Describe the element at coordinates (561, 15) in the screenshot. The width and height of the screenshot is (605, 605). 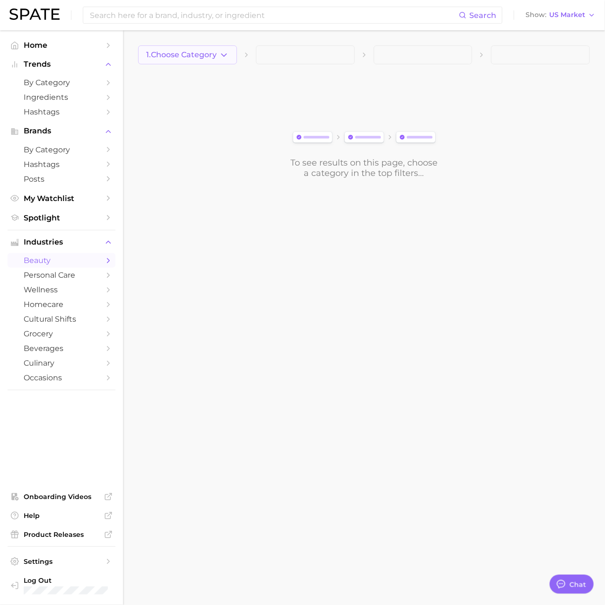
I see `button: ShowUS Market` at that location.